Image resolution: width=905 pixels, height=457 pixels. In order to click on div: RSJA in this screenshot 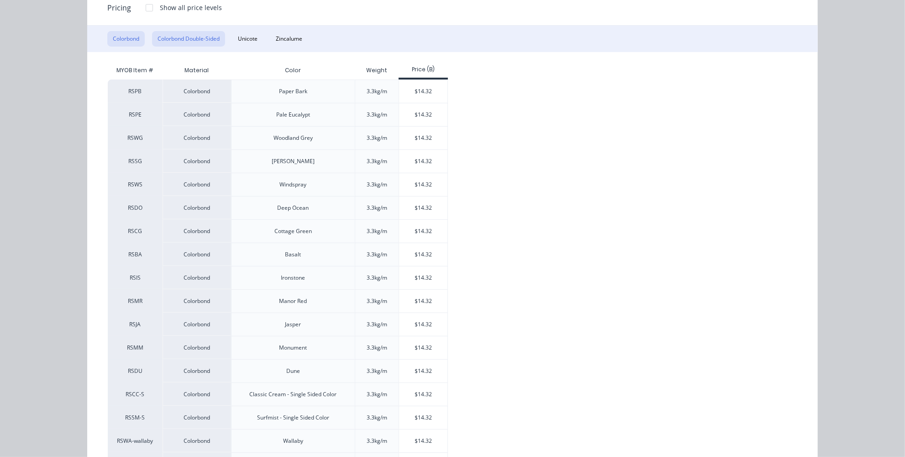, I will do `click(135, 324)`.